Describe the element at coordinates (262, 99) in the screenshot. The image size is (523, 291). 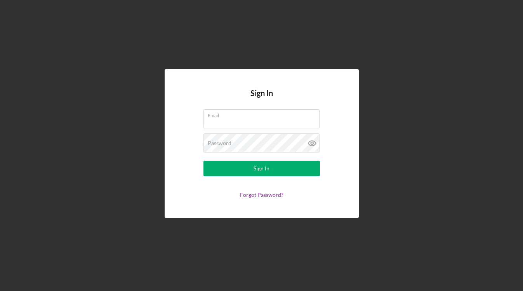
I see `h4: Sign In` at that location.